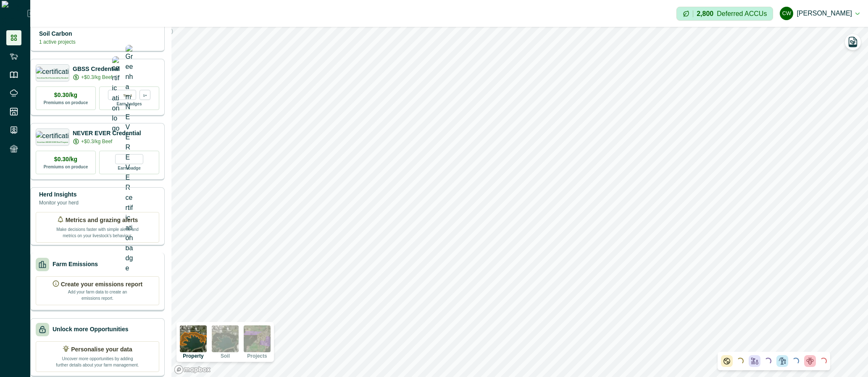 This screenshot has height=377, width=868. I want to click on p: Personalise your data, so click(102, 350).